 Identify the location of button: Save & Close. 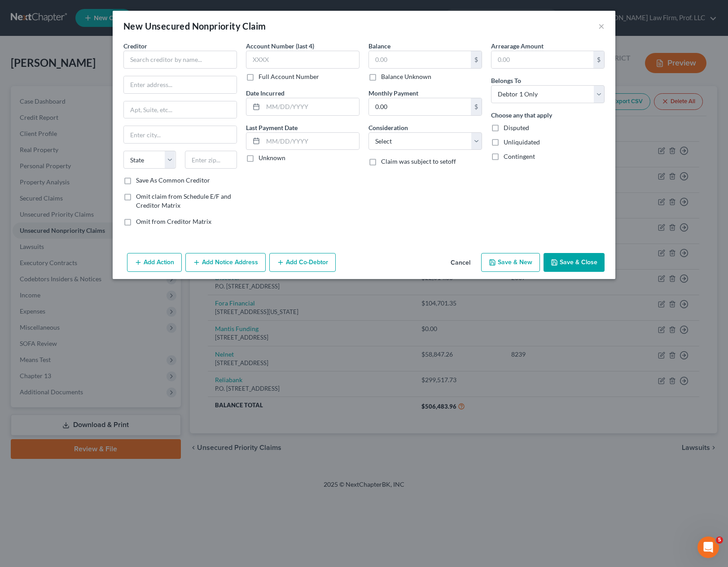
(574, 263).